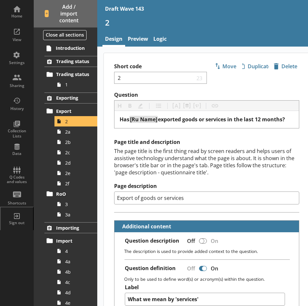  What do you see at coordinates (255, 66) in the screenshot?
I see `button: Duplicate` at bounding box center [255, 66].